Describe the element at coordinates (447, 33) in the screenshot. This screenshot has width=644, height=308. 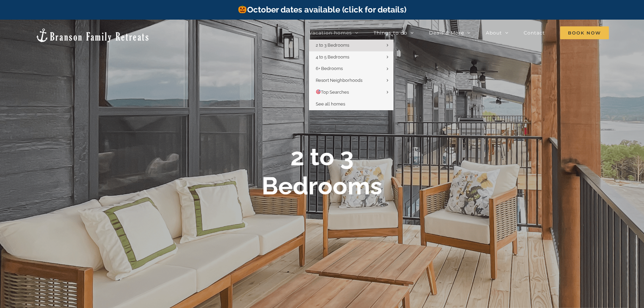
I see `span: Deals & More` at that location.